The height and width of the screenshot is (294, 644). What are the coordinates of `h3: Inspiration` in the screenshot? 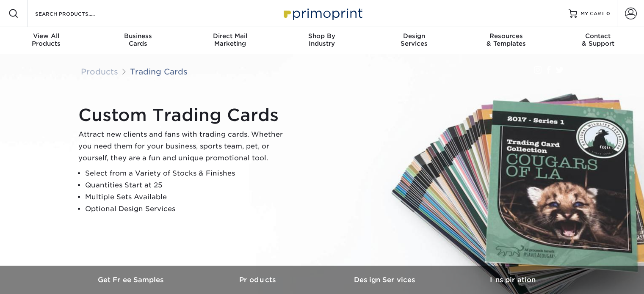 It's located at (513, 279).